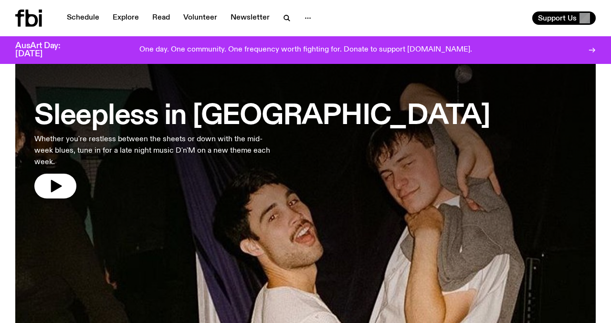 The image size is (611, 323). I want to click on a: Read, so click(161, 18).